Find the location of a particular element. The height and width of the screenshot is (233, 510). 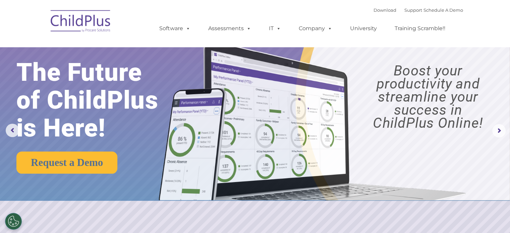

div: Chat Widget is located at coordinates (455, 197).